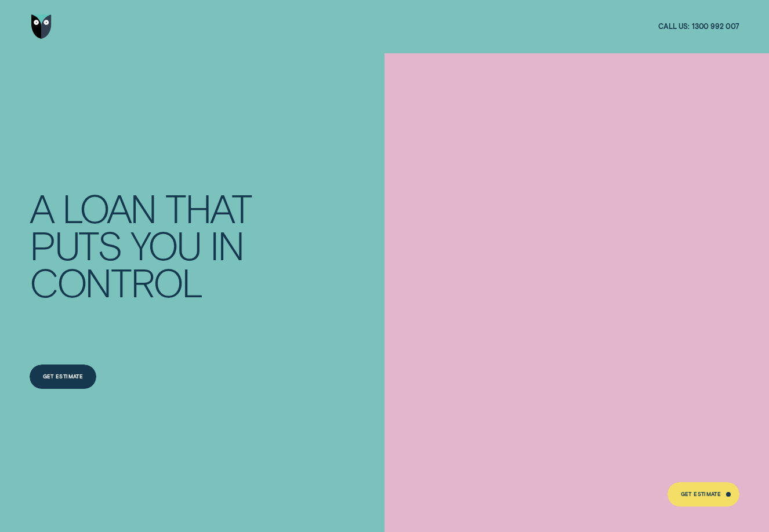 This screenshot has width=769, height=532. Describe the element at coordinates (145, 245) in the screenshot. I see `div: A LOAN THAT PUTS YOU IN CONTROL` at that location.